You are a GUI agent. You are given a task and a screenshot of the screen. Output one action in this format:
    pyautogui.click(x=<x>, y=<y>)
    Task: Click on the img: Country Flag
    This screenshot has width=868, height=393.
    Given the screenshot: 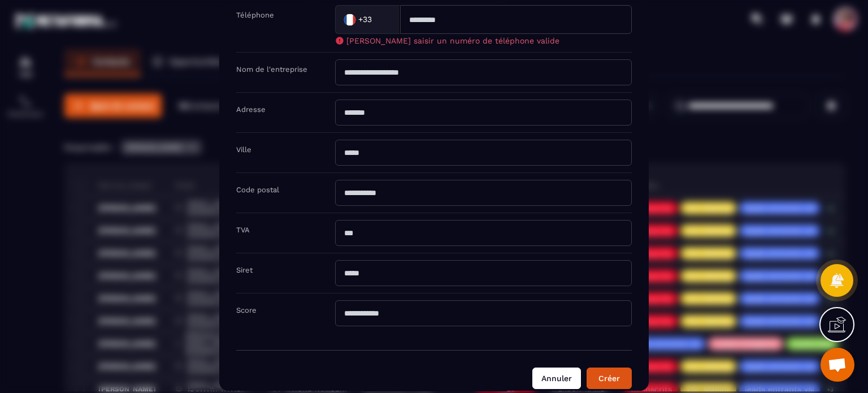 What is the action you would take?
    pyautogui.click(x=350, y=19)
    